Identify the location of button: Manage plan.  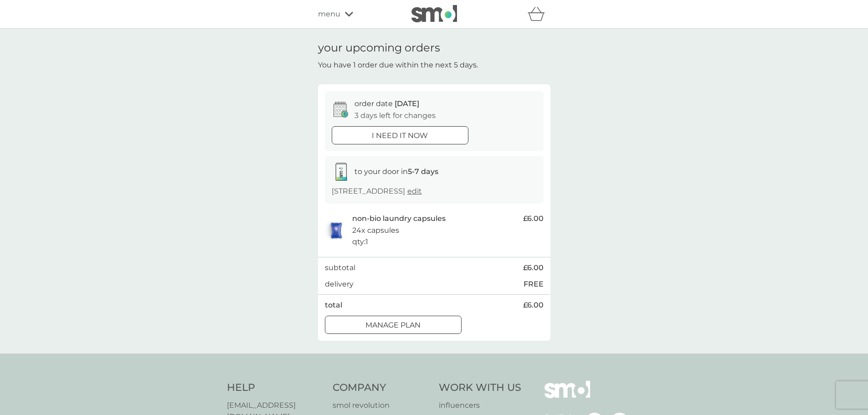
(394, 325).